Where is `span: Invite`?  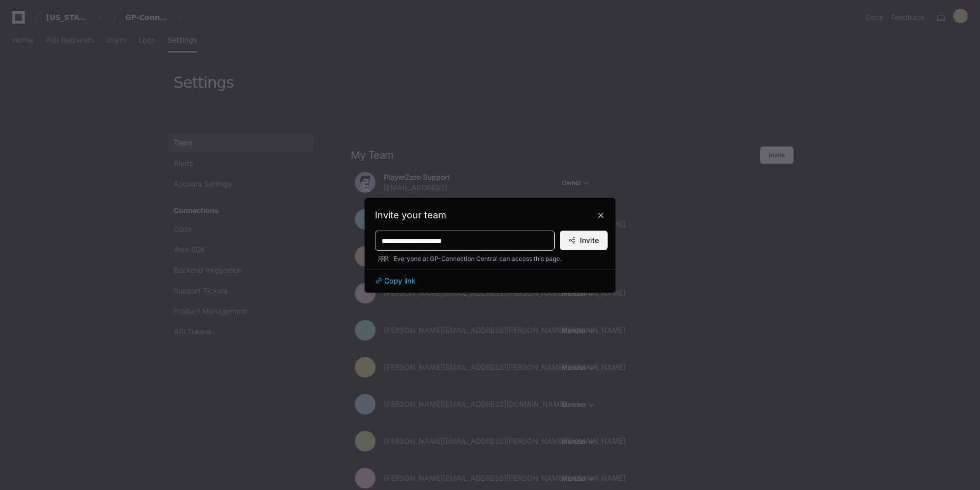
span: Invite is located at coordinates (589, 240).